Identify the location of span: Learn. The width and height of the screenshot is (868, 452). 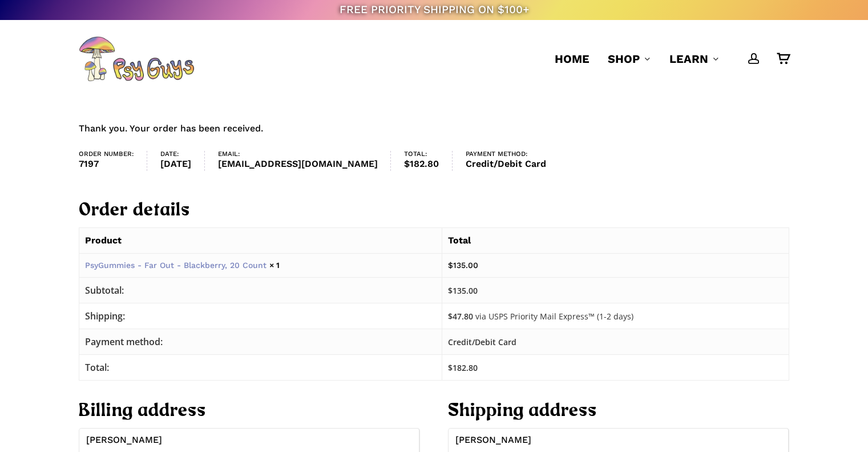
(689, 58).